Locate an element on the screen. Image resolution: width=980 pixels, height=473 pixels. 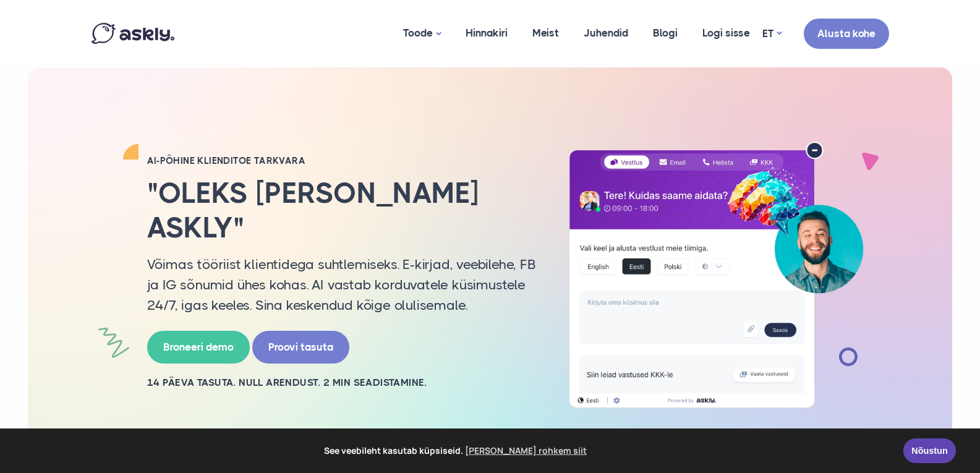
h2: 14 PÄEVA TASUTA. NULL ARENDUST. 2 MIN SEADISTAMINE. is located at coordinates (342, 383).